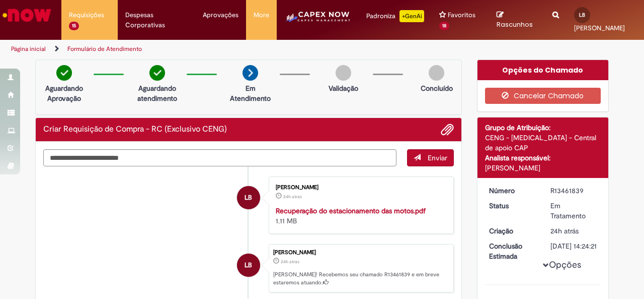 The height and width of the screenshot is (299, 644). I want to click on span: 15, so click(74, 26).